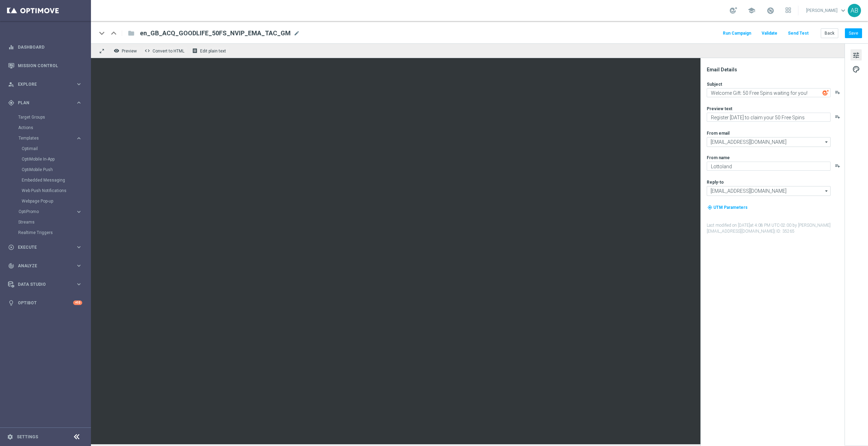  I want to click on i: track_changes, so click(11, 266).